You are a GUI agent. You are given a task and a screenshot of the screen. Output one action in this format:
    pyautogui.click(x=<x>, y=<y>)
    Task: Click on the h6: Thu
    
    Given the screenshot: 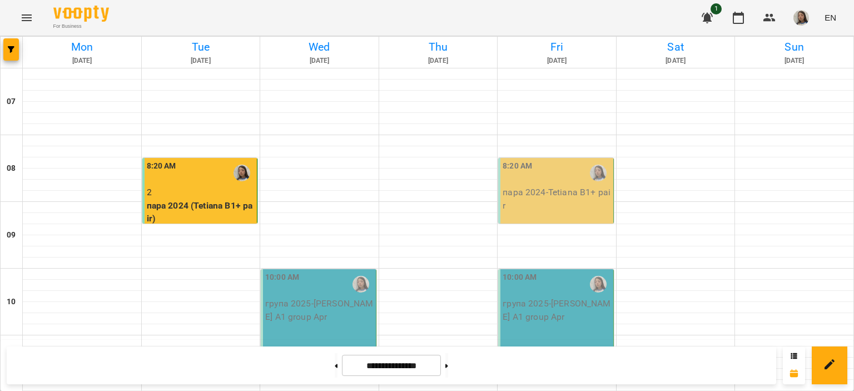 What is the action you would take?
    pyautogui.click(x=438, y=47)
    